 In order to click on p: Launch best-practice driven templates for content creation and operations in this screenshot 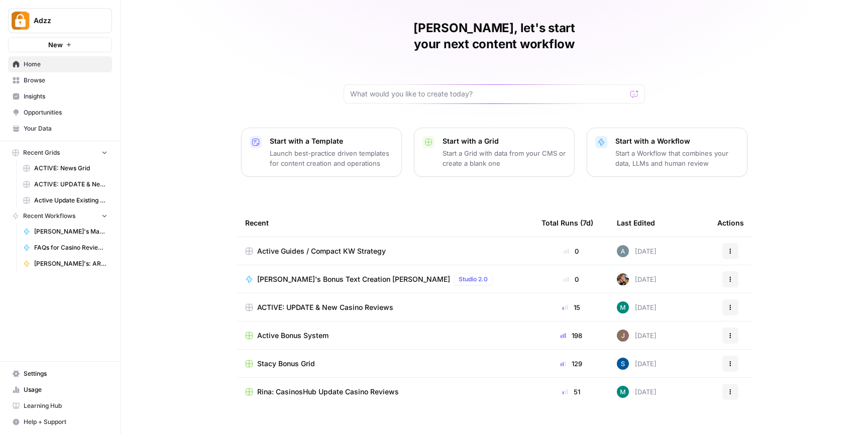, I will do `click(331, 158)`.